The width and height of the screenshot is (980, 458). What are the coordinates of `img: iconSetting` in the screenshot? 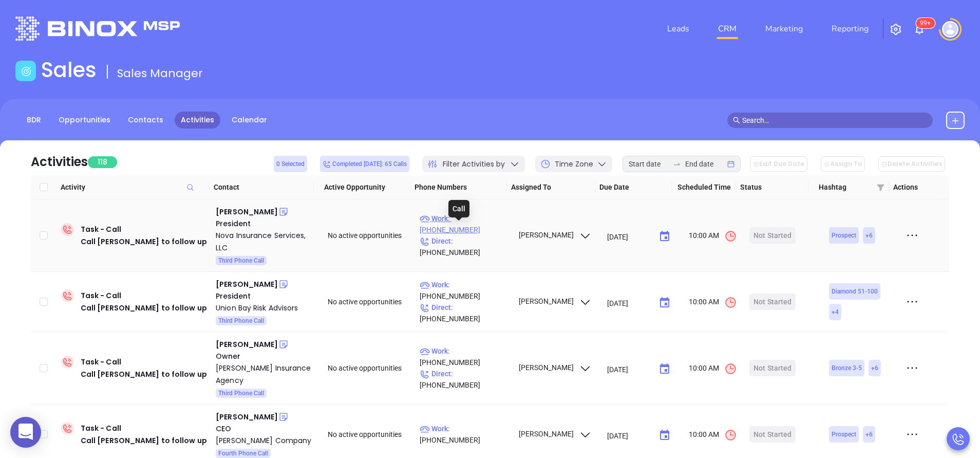 It's located at (895, 29).